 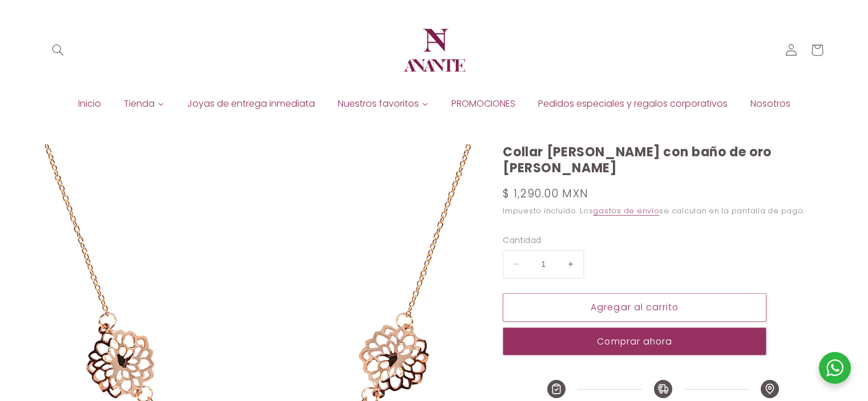 What do you see at coordinates (435, 51) in the screenshot?
I see `a: Anante Joyería | Diseño en plata y oro` at bounding box center [435, 51].